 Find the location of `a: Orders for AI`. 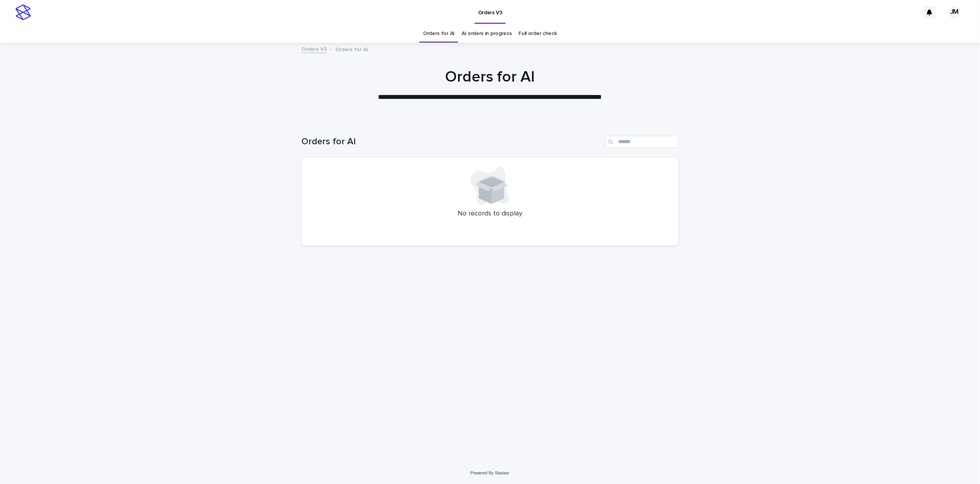

a: Orders for AI is located at coordinates (438, 34).